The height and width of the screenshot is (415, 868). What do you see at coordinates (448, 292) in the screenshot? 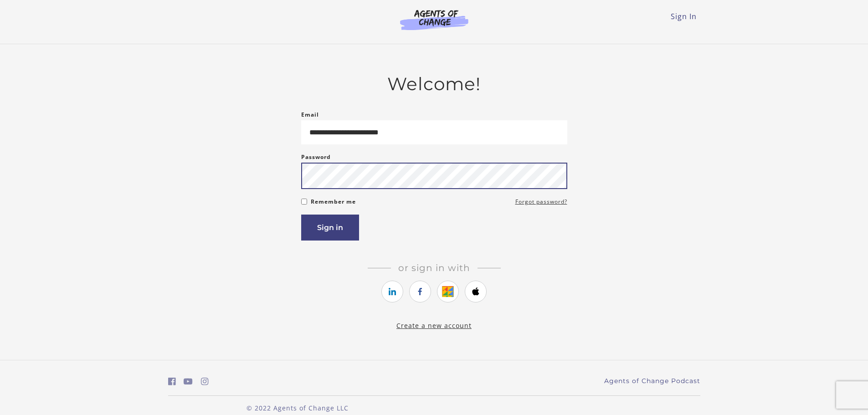
I see `a: https://courses.thinkific.com/users/auth/google?ss%5Breferral%5D=&ss%5Buser_return_to%5D=&ss%5Bvi...` at bounding box center [448, 292].